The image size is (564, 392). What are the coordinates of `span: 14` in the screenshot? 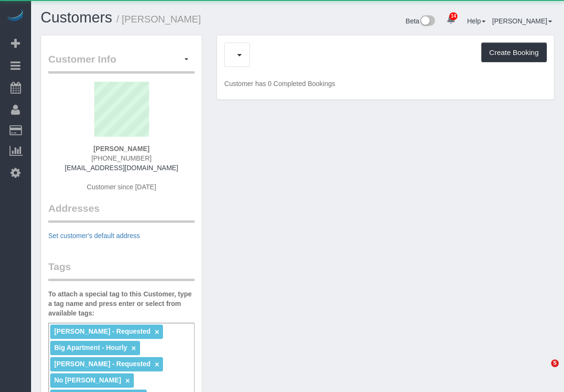 It's located at (453, 16).